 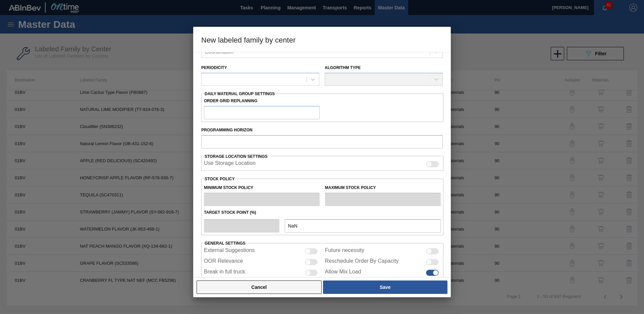 I want to click on label: Allow Mix Load, so click(x=343, y=273).